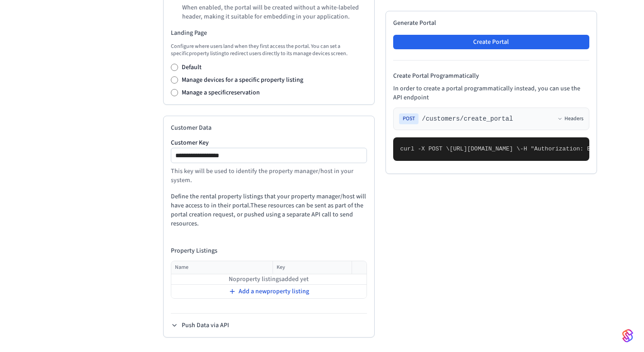  I want to click on label: Manage a specific reservation, so click(220, 93).